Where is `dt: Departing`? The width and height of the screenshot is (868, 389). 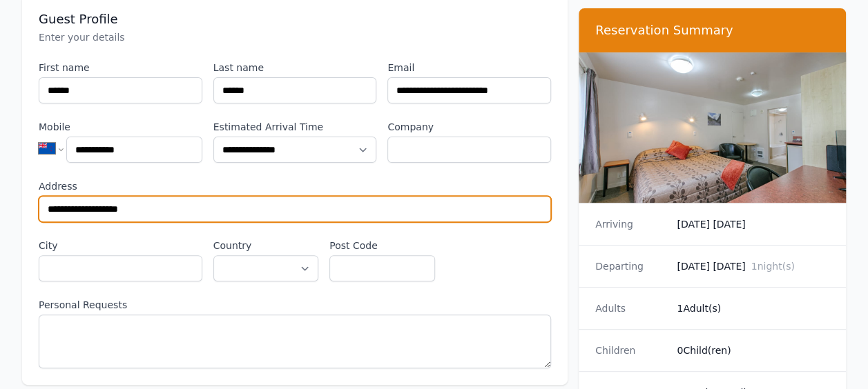 dt: Departing is located at coordinates (630, 267).